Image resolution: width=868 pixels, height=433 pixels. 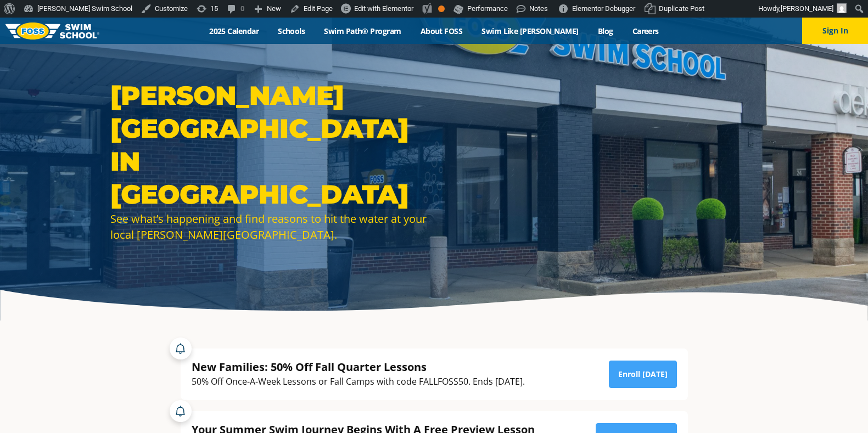 I want to click on a: Sign In, so click(x=835, y=31).